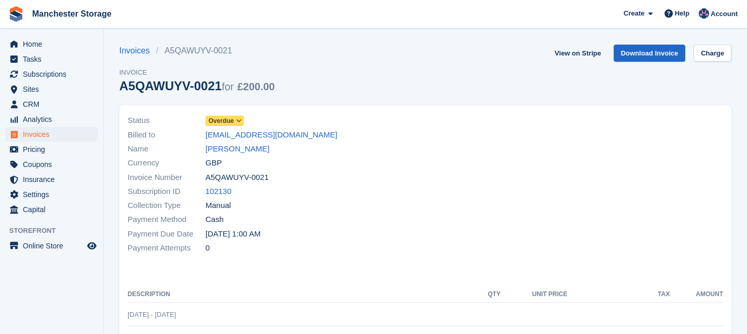 This screenshot has width=747, height=334. Describe the element at coordinates (167, 163) in the screenshot. I see `span: Currency` at that location.